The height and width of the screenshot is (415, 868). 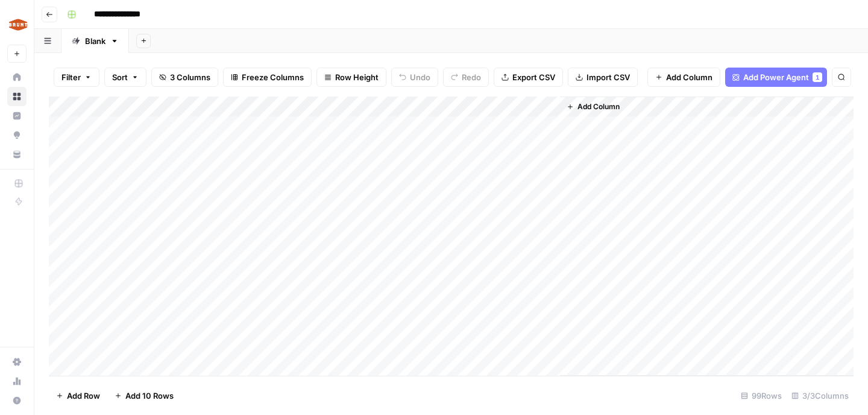 I want to click on button: Import CSV, so click(x=603, y=77).